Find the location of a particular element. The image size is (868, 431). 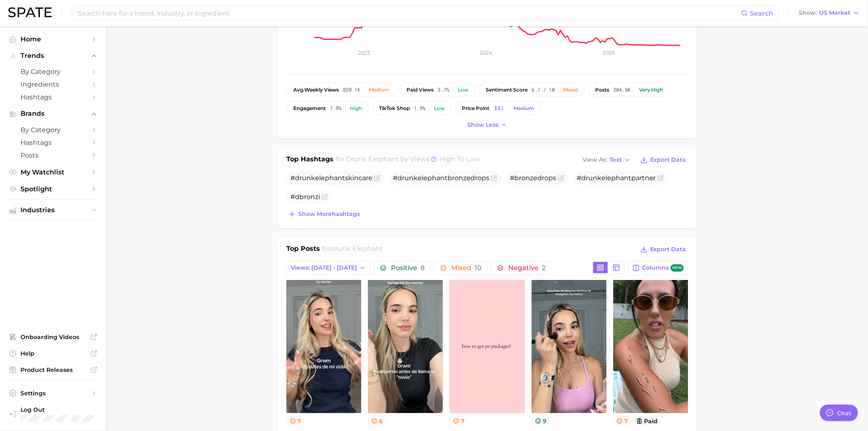

span: Settings is located at coordinates (54, 394).